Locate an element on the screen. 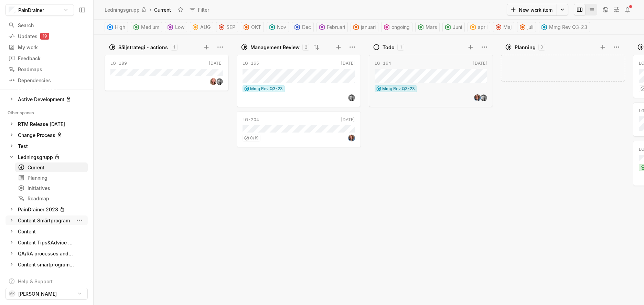 Image resolution: width=644 pixels, height=305 pixels. div: PainDrainer 2023 is located at coordinates (38, 209).